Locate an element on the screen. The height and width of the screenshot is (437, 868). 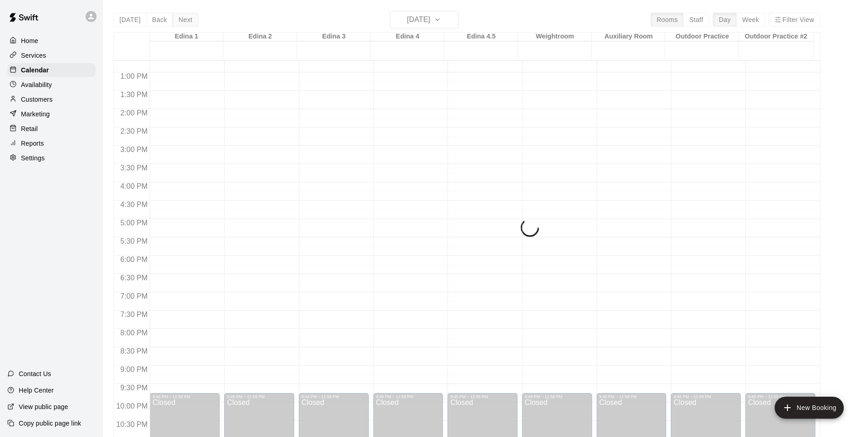
span: 9:30 PM is located at coordinates (134, 387).